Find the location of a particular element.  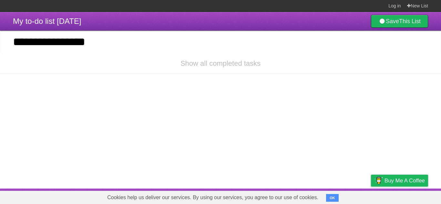

b: This List is located at coordinates (410, 21).